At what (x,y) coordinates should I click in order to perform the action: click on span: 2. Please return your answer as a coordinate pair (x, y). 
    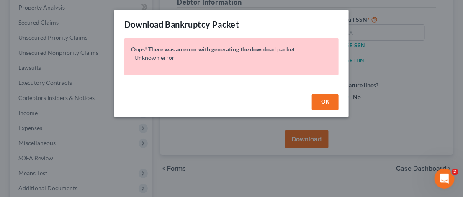
    Looking at the image, I should click on (455, 172).